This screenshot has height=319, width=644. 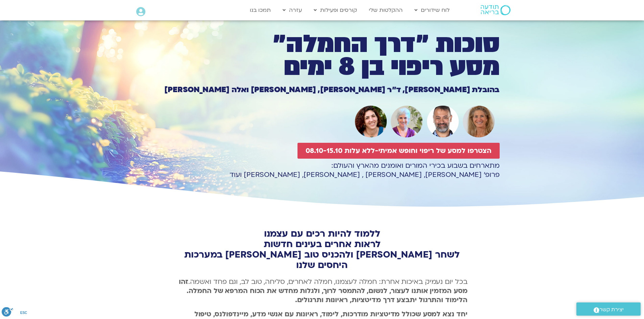 I want to click on span: יצירת קשר, so click(x=612, y=310).